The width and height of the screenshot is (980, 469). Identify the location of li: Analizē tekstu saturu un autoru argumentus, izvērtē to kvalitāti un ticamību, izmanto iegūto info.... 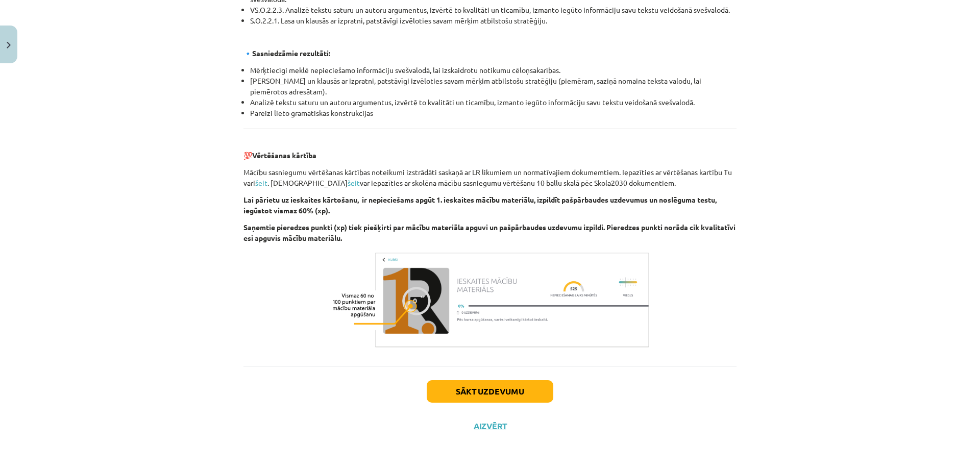
(493, 102).